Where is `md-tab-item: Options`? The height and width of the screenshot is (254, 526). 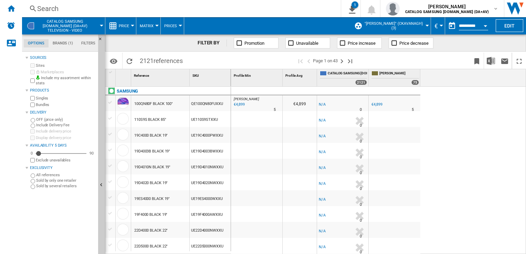 md-tab-item: Options is located at coordinates (36, 43).